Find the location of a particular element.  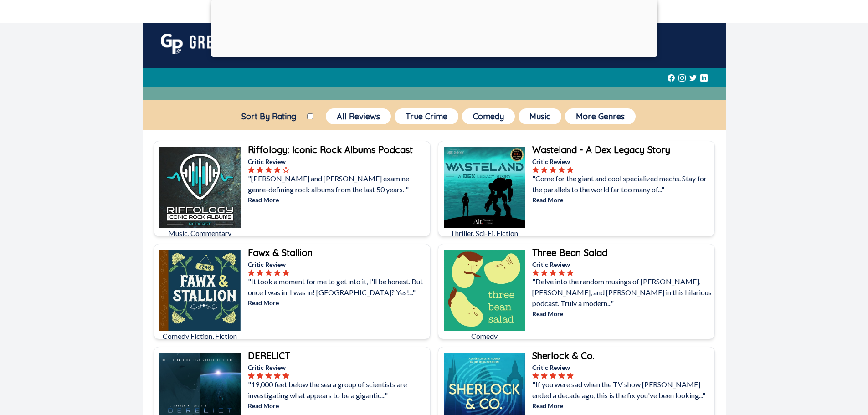

a: Music is located at coordinates (540, 116).